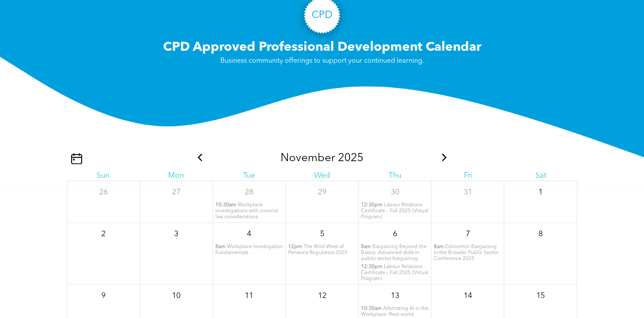  I want to click on p: 9, so click(104, 296).